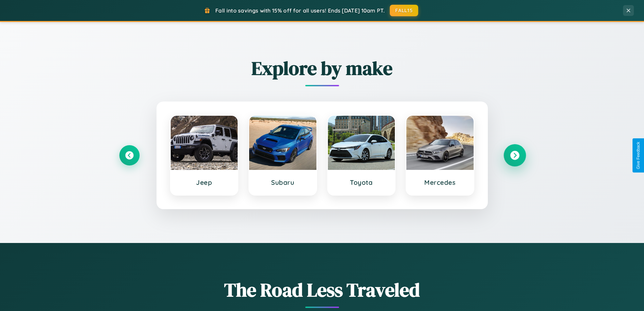 Image resolution: width=644 pixels, height=311 pixels. Describe the element at coordinates (204, 182) in the screenshot. I see `h3: Jeep` at that location.